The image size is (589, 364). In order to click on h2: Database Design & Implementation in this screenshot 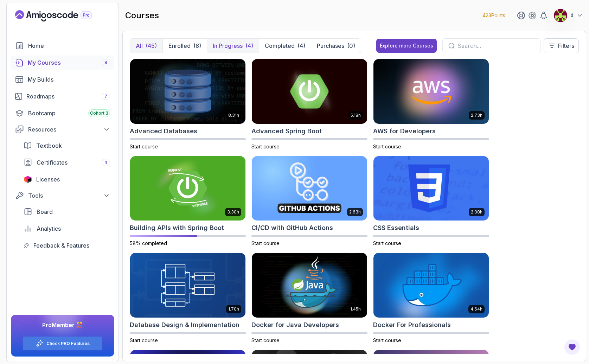, I will do `click(185, 325)`.